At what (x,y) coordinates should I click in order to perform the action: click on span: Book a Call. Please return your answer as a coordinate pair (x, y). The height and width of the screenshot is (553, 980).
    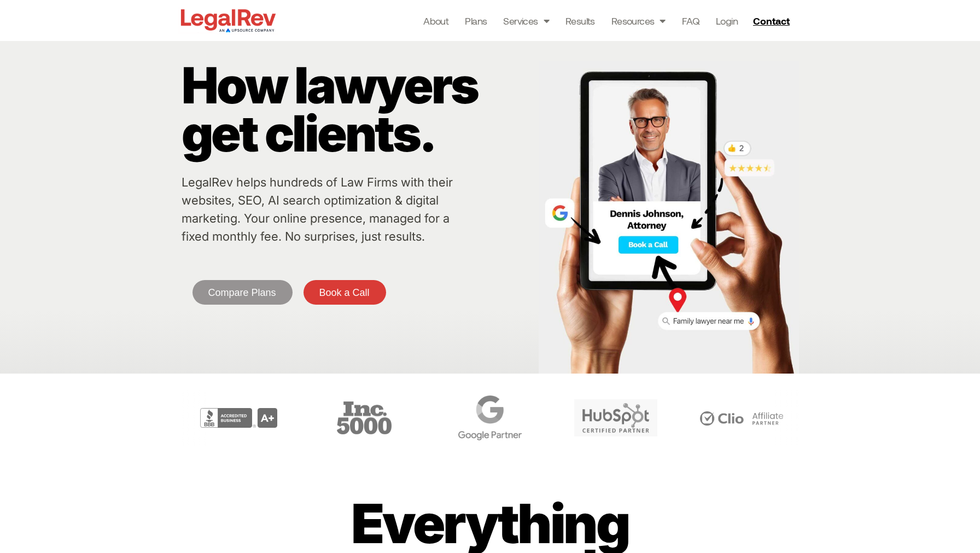
    Looking at the image, I should click on (345, 293).